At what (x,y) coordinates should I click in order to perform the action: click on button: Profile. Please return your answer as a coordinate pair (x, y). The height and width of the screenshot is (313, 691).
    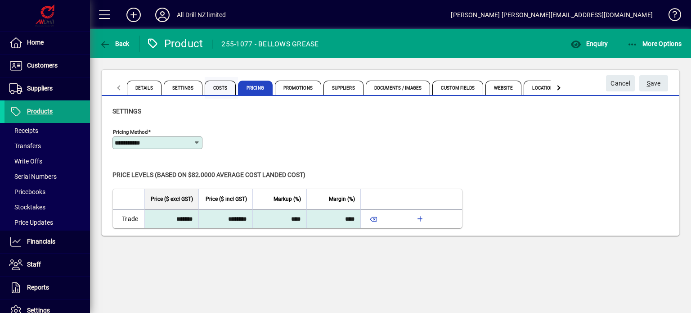
    Looking at the image, I should click on (163, 15).